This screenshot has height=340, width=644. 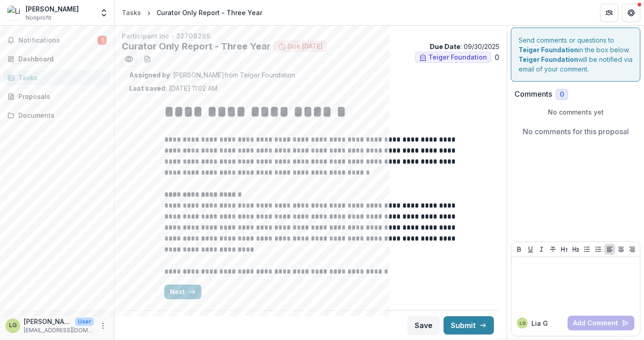 What do you see at coordinates (457, 57) in the screenshot?
I see `ul: 0` at bounding box center [457, 57].